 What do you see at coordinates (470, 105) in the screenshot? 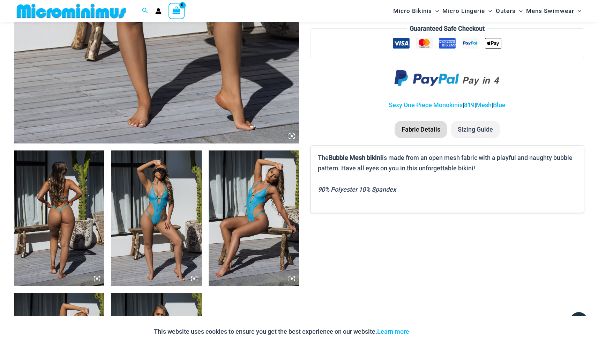
I see `a: 819` at bounding box center [470, 105].